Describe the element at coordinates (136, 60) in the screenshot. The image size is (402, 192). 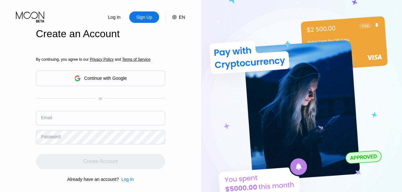
I see `span: Terms of Service` at that location.